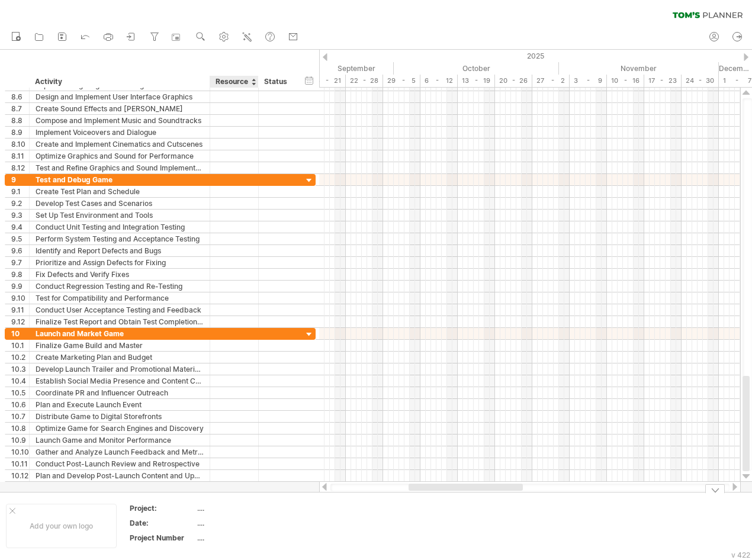 Image resolution: width=752 pixels, height=560 pixels. I want to click on div: Conduct User Acceptance Testing and Feedback, so click(120, 310).